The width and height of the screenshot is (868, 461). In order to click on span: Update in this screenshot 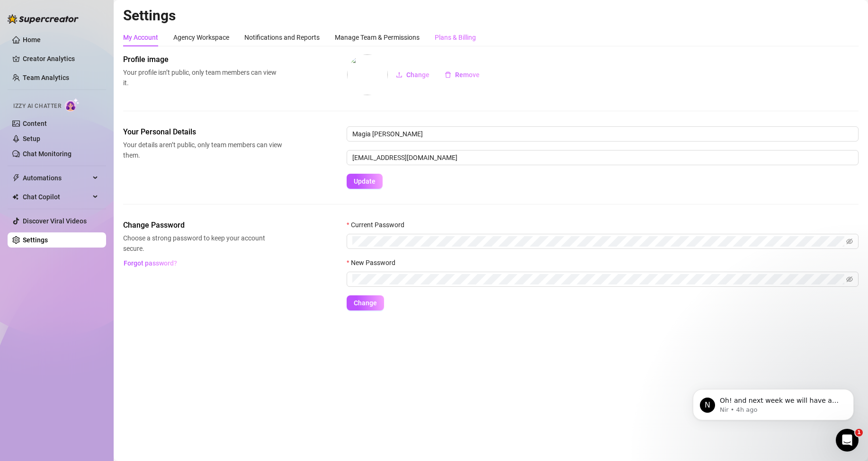, I will do `click(364, 182)`.